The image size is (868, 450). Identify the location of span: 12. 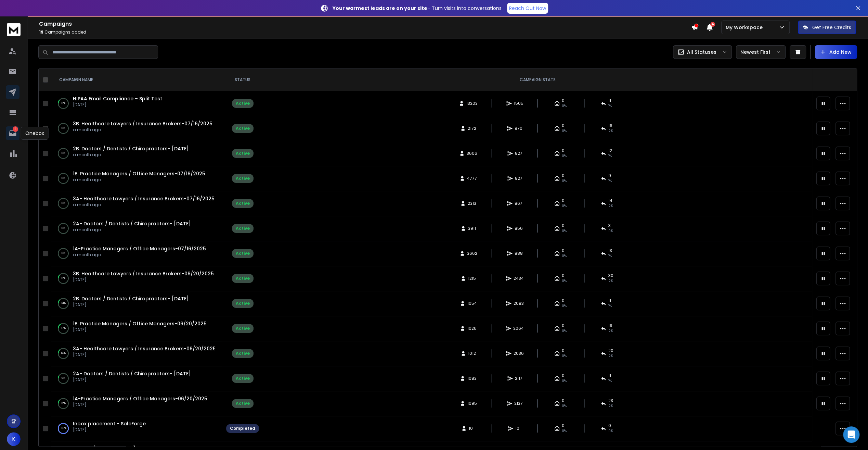
(610, 151).